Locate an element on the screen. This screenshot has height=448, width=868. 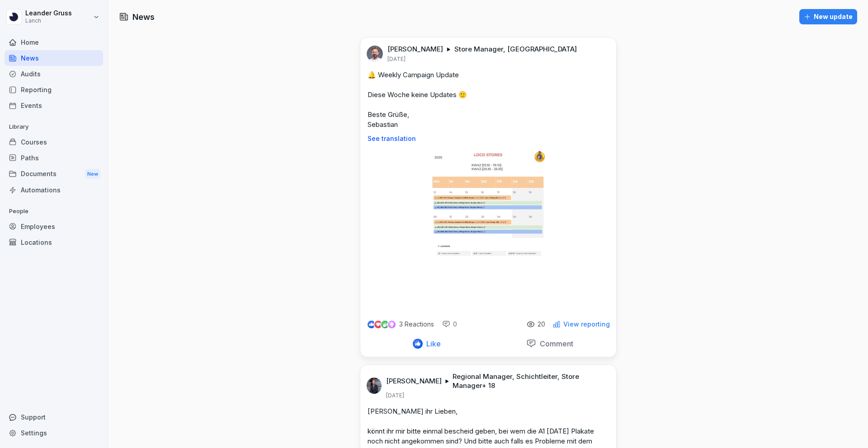
button: New update is located at coordinates (828, 17).